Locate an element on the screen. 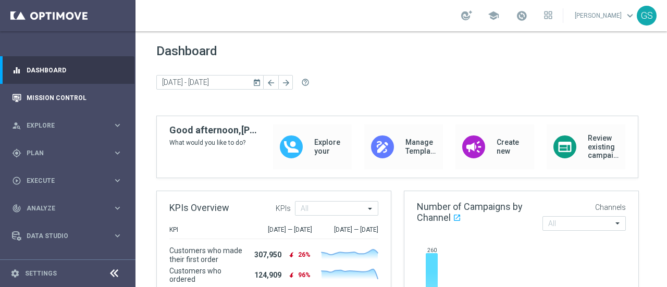 The height and width of the screenshot is (287, 667). i: play_circle_outline is located at coordinates (17, 181).